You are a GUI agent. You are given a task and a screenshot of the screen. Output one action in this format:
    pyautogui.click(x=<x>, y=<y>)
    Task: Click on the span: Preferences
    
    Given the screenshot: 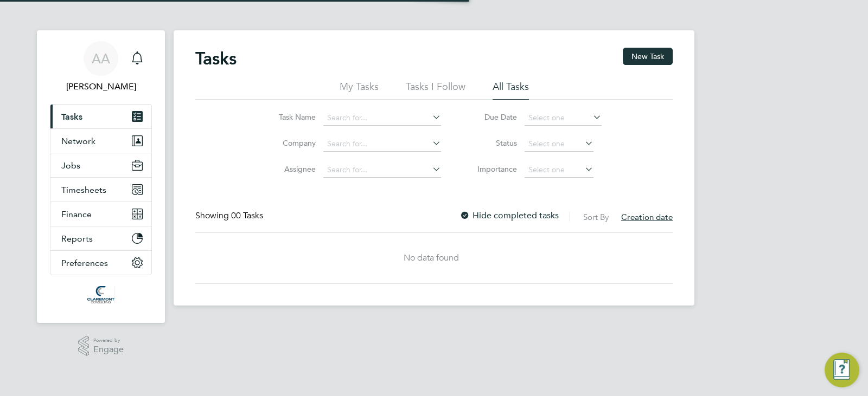 What is the action you would take?
    pyautogui.click(x=84, y=263)
    